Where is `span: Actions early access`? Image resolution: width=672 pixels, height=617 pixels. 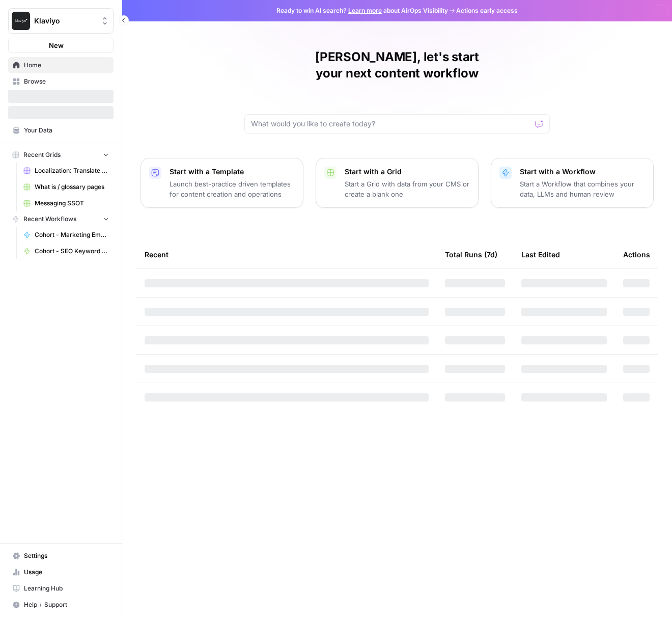 span: Actions early access is located at coordinates (487, 11).